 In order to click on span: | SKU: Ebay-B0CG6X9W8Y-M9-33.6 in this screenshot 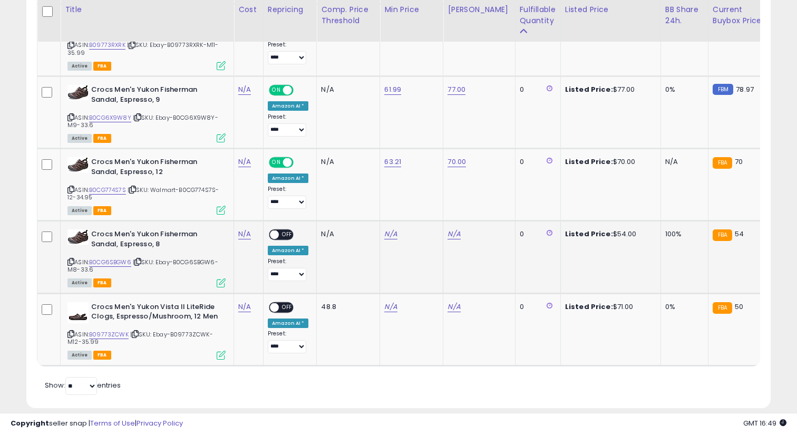, I will do `click(143, 121)`.